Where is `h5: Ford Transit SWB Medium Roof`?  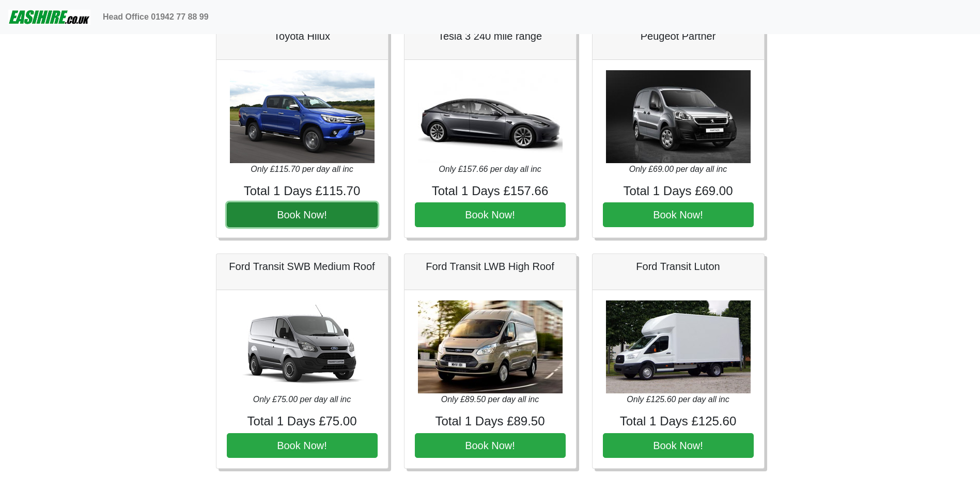 h5: Ford Transit SWB Medium Roof is located at coordinates (302, 266).